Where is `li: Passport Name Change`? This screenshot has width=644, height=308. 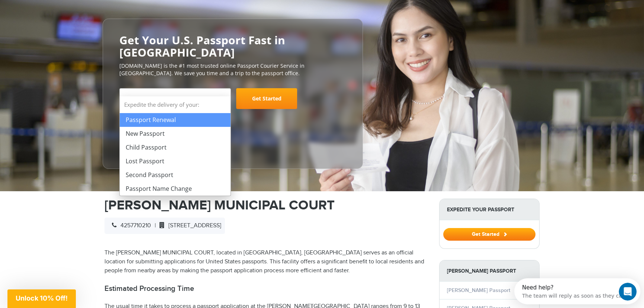 li: Passport Name Change is located at coordinates (175, 188).